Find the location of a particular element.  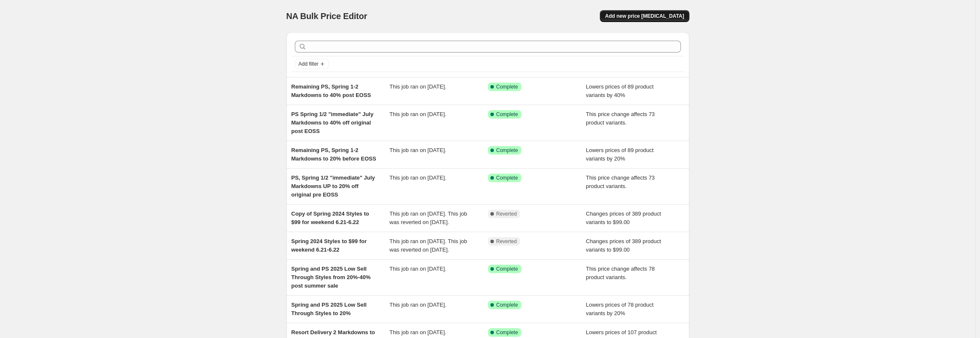

span: Lowers prices of 89 product variants by 40% is located at coordinates (620, 91).